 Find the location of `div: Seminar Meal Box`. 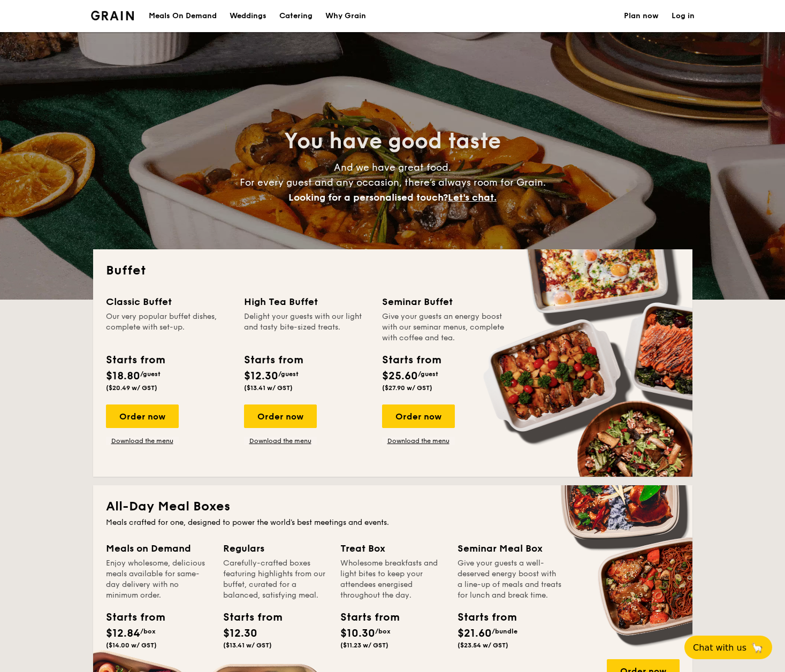

div: Seminar Meal Box is located at coordinates (509, 549).